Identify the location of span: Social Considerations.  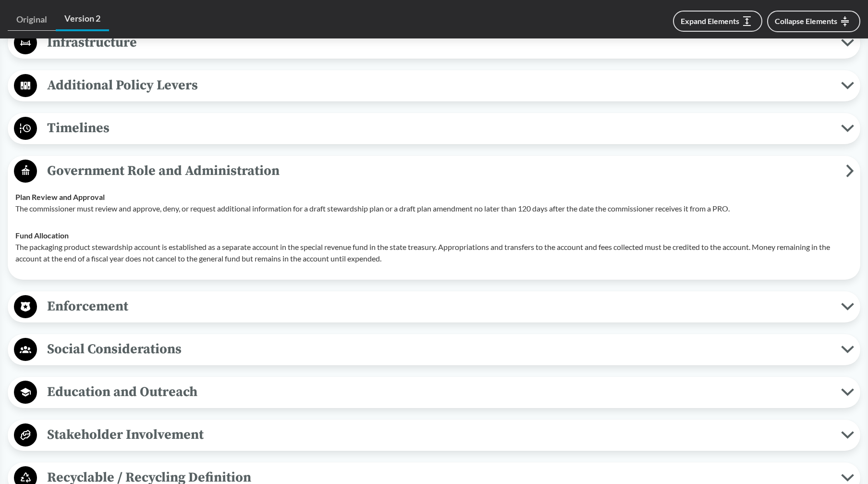
(439, 349).